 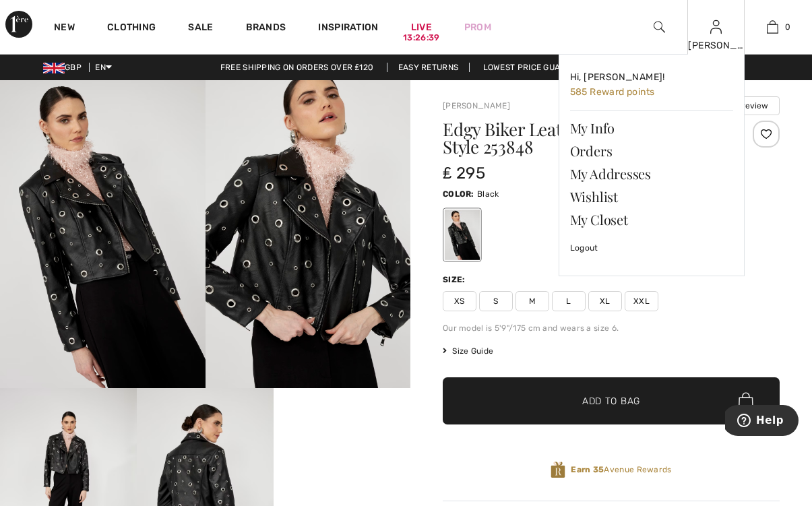 I want to click on div: Black, so click(x=462, y=234).